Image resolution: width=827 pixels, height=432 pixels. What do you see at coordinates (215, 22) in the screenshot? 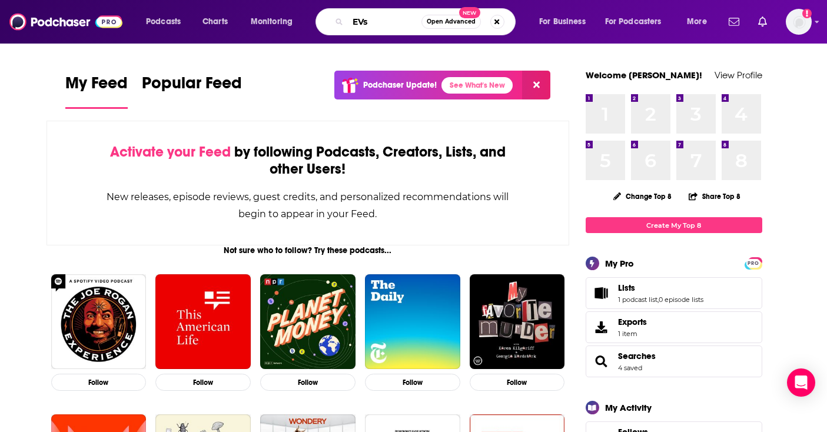
I see `a: Charts` at bounding box center [215, 22].